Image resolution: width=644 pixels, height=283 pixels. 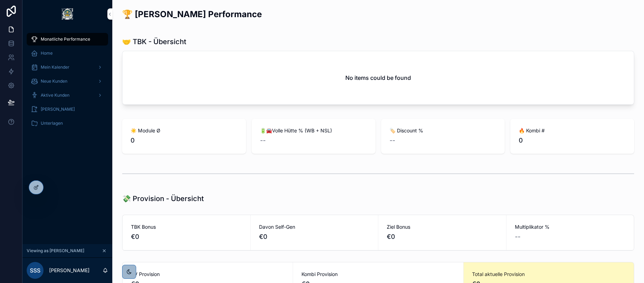 I want to click on a: Aktive Kunden, so click(x=68, y=95).